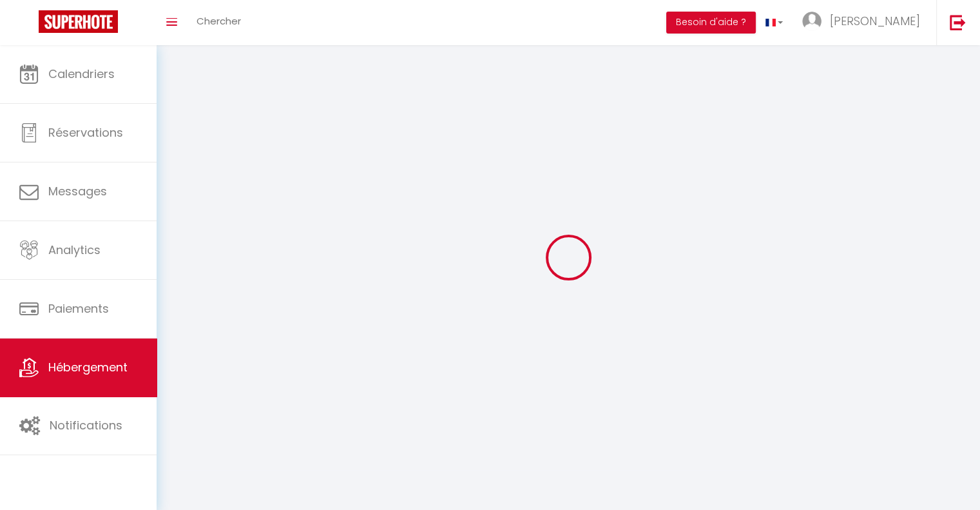  What do you see at coordinates (86, 132) in the screenshot?
I see `span: Réservations` at bounding box center [86, 132].